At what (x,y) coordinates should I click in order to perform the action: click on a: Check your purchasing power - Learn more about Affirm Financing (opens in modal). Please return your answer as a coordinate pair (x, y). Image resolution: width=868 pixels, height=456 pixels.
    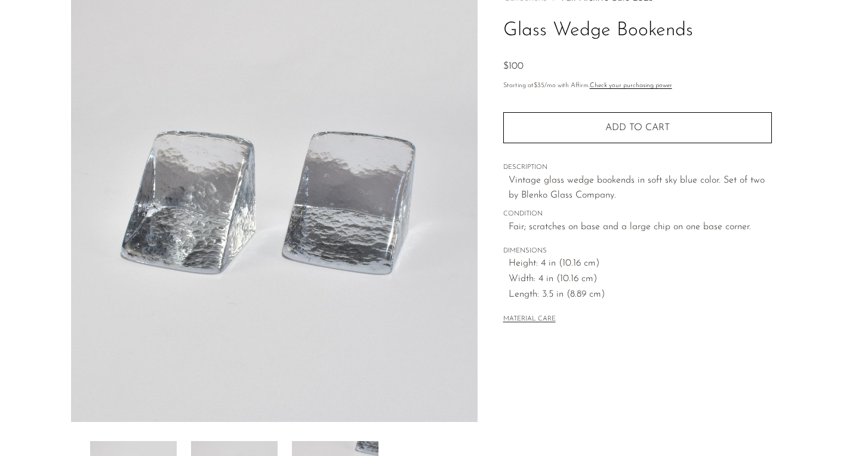
    Looking at the image, I should click on (631, 85).